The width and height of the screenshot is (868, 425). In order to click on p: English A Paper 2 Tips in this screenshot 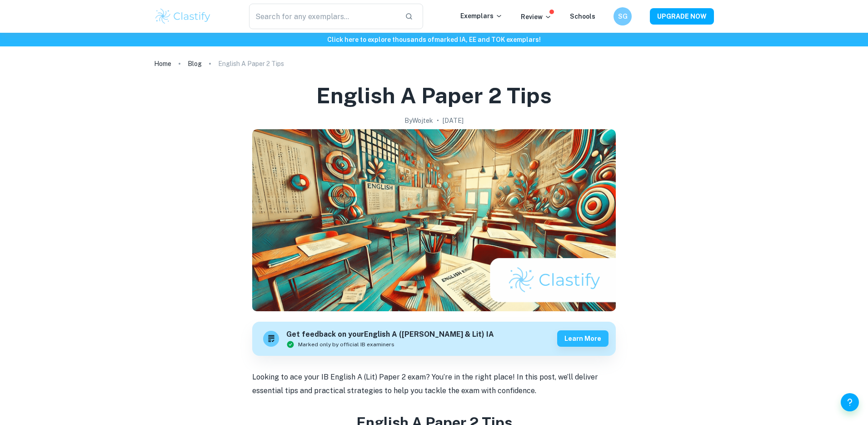, I will do `click(251, 64)`.